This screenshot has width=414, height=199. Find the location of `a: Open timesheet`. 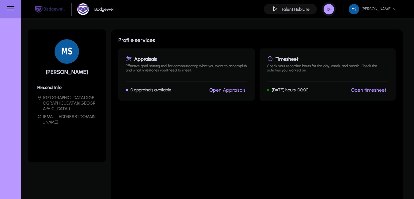

a: Open timesheet is located at coordinates (369, 90).